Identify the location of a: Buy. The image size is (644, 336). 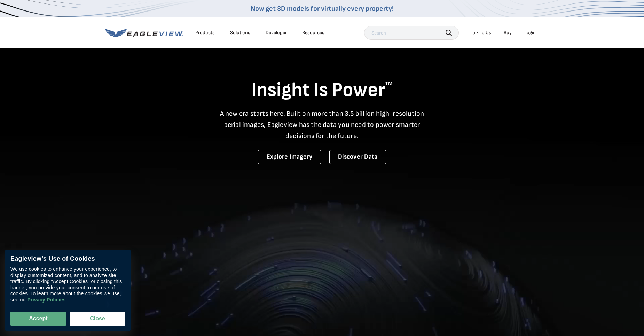
(507, 33).